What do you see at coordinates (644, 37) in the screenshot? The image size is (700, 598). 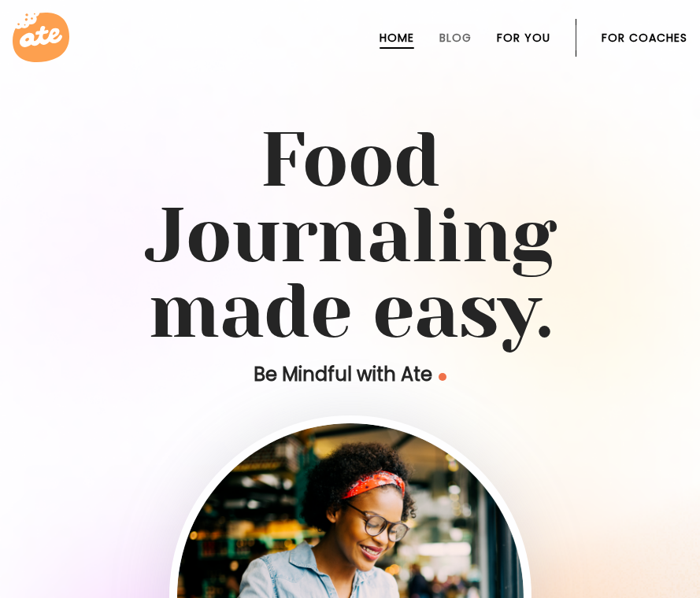 I see `a: For Coaches` at bounding box center [644, 37].